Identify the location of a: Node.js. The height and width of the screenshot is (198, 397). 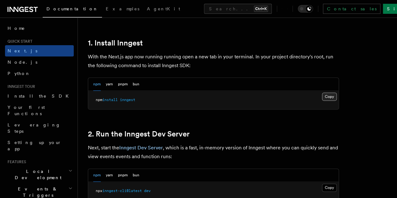
(39, 62).